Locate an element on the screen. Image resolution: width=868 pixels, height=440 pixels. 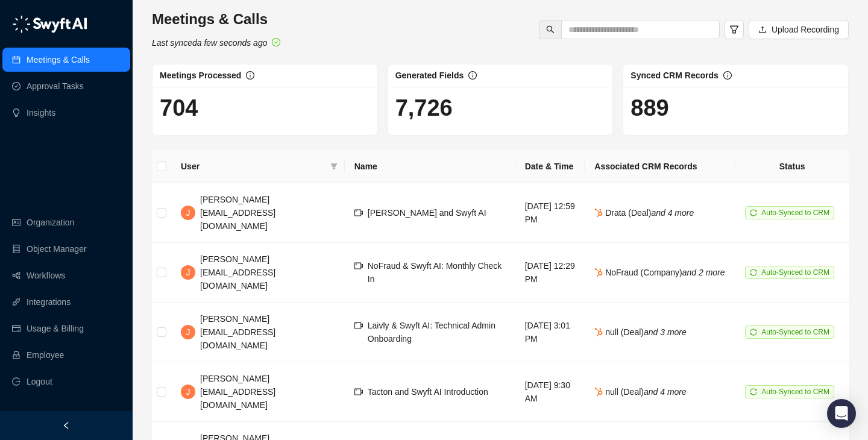
h1: 889 is located at coordinates (735, 108).